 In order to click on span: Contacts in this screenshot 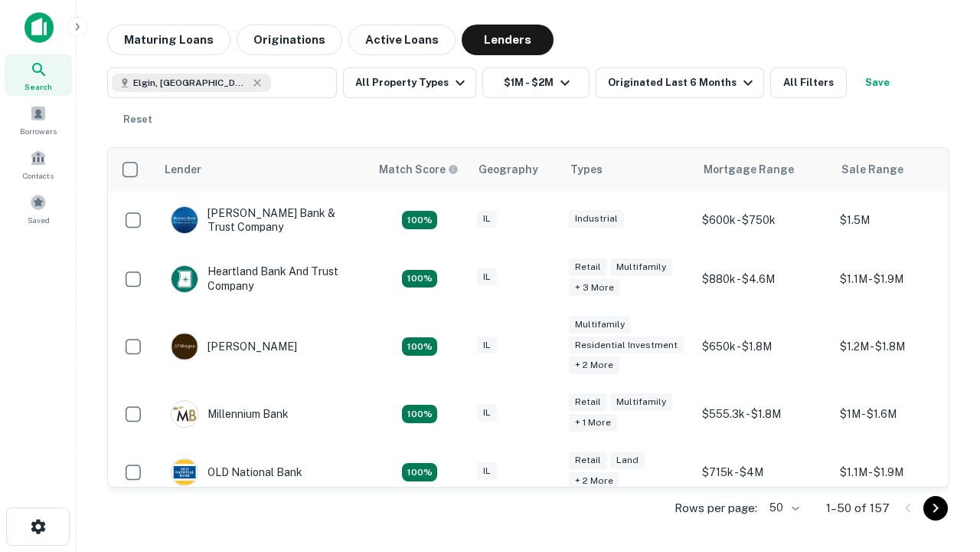, I will do `click(38, 176)`.